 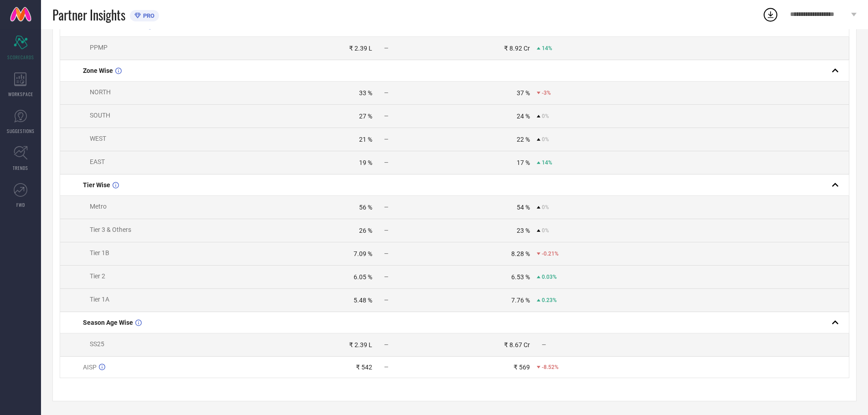 What do you see at coordinates (362, 277) in the screenshot?
I see `div: 6.05 %` at bounding box center [362, 277].